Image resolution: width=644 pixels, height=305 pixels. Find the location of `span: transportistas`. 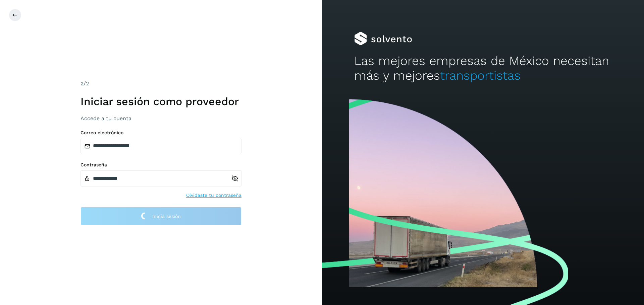

span: transportistas is located at coordinates (480, 75).